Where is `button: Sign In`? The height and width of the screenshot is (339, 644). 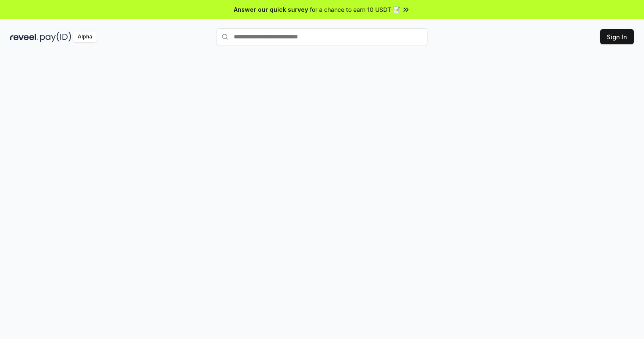 button: Sign In is located at coordinates (617, 37).